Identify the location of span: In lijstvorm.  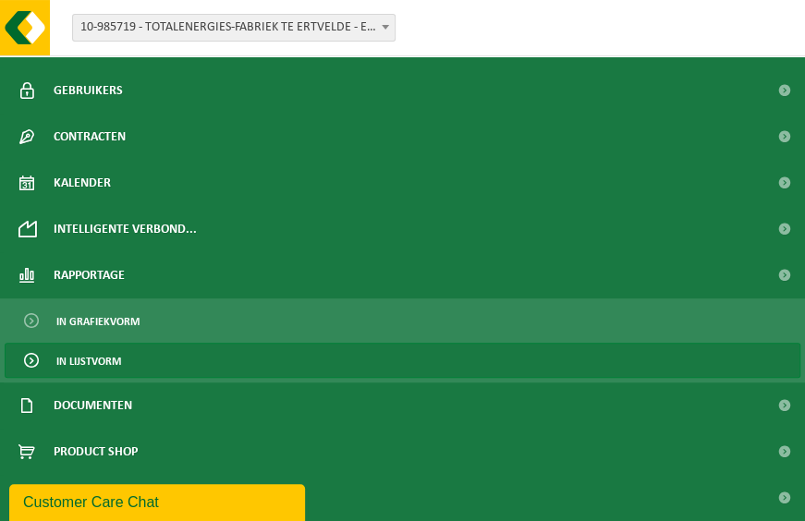
(89, 361).